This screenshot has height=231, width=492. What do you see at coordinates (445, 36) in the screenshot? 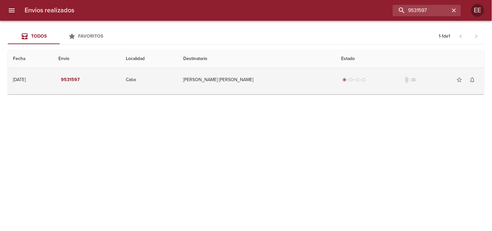
I see `p: 1 - 1 de 1` at bounding box center [445, 36].